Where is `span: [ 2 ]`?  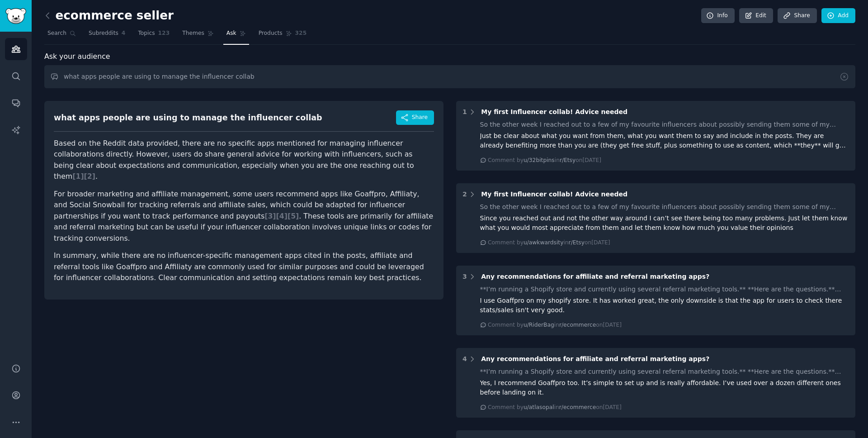 span: [ 2 ] is located at coordinates (90, 176).